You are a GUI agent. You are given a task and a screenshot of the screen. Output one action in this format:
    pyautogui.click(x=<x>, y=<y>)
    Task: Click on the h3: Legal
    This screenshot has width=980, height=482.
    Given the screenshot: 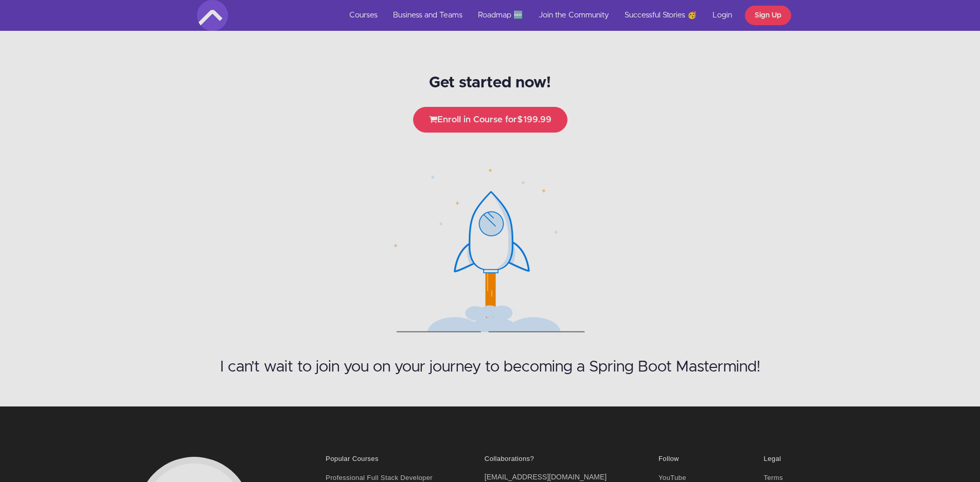 What is the action you would take?
    pyautogui.click(x=776, y=461)
    